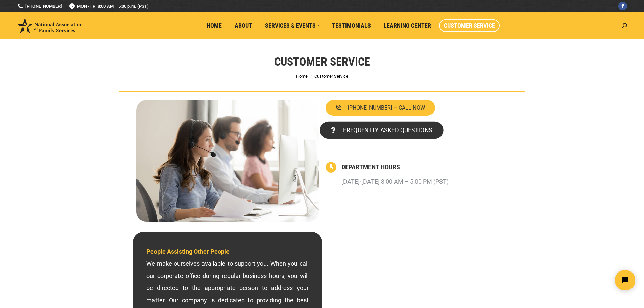 The width and height of the screenshot is (644, 308). What do you see at coordinates (469, 26) in the screenshot?
I see `a: Customer Service` at bounding box center [469, 26].